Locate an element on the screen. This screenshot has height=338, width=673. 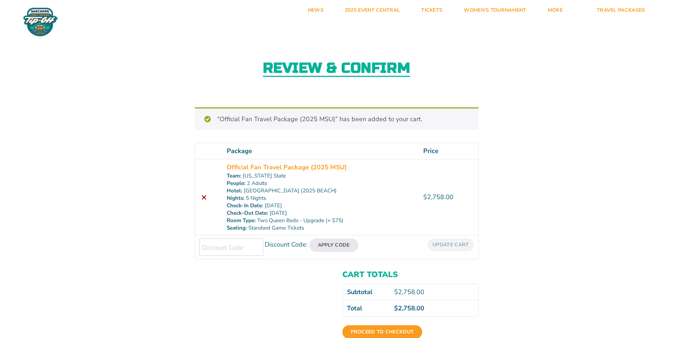
th: Price is located at coordinates (448, 151).